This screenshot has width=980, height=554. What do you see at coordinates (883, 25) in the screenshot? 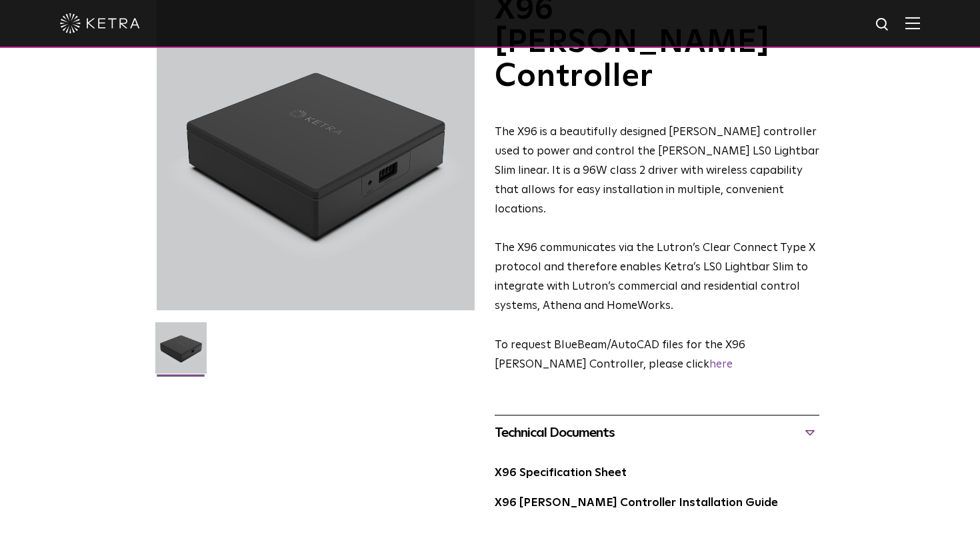
I see `img: search icon` at bounding box center [883, 25].